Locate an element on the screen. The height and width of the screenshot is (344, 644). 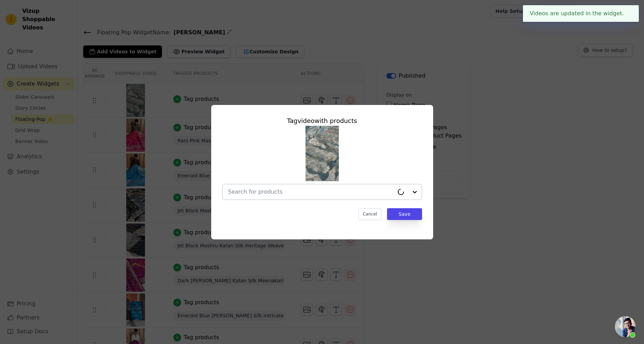
div: Videos are updated in the widget. is located at coordinates (581, 14).